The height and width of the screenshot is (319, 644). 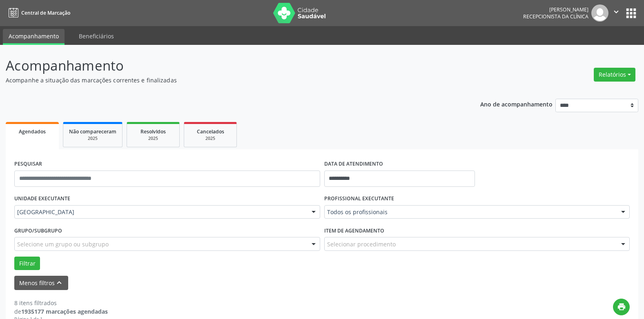 What do you see at coordinates (359, 199) in the screenshot?
I see `label: PROFISSIONAL EXECUTANTE` at bounding box center [359, 199].